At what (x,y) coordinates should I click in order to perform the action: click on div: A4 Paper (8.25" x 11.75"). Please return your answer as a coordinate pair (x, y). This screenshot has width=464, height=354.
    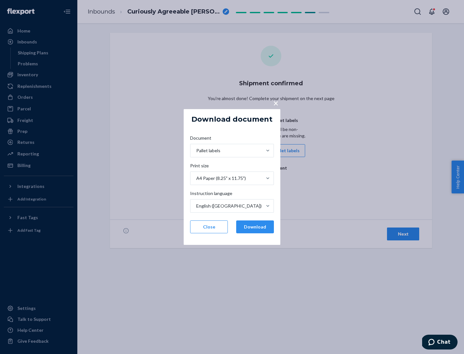
    Looking at the image, I should click on (221, 178).